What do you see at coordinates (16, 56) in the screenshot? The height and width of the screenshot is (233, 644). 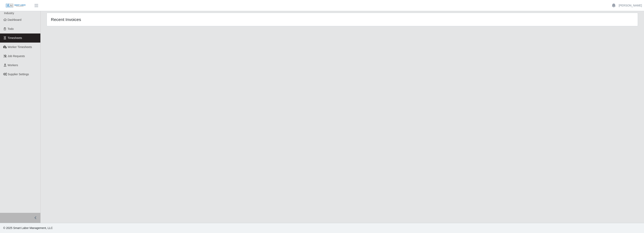 I see `span: Job Requests` at bounding box center [16, 56].